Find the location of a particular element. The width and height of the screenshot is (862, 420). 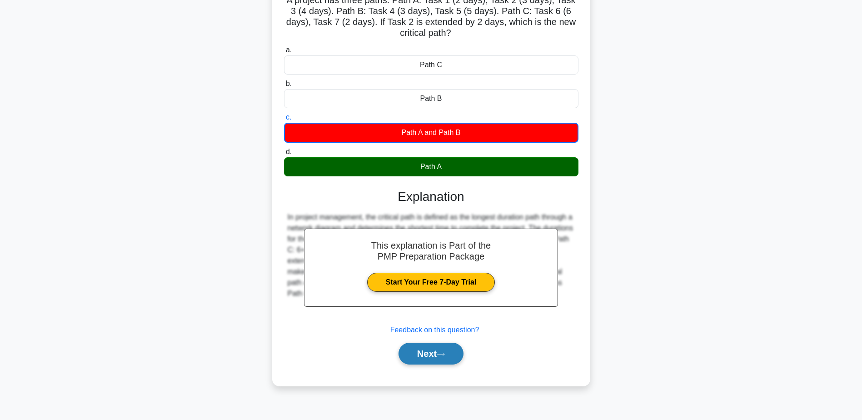

h3: Explanation is located at coordinates (431, 197).